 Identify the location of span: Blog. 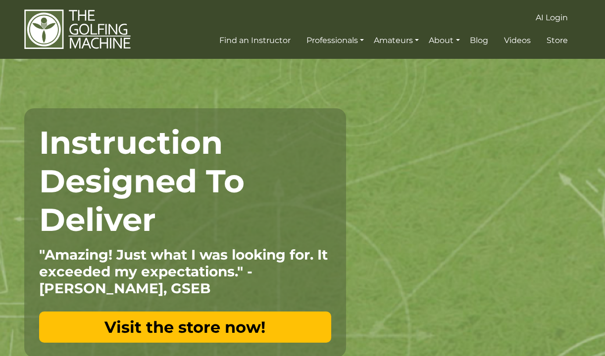
(479, 40).